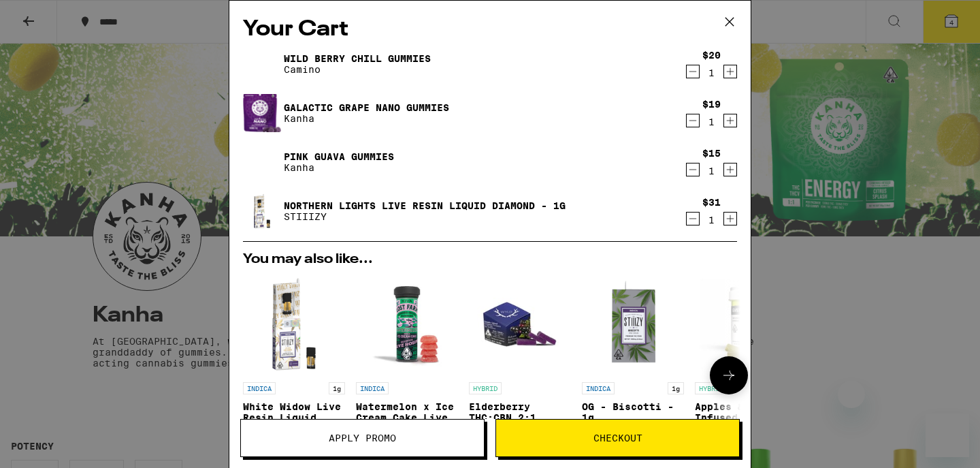 The width and height of the screenshot is (980, 468). I want to click on a: Open page for Elderberry THC:CBN 2:1 Gummies from WYLD, so click(520, 363).